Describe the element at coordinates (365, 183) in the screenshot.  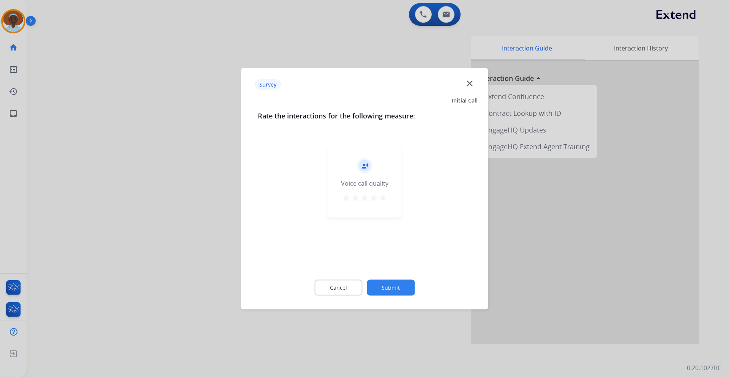
I see `div: Voice call quality` at that location.